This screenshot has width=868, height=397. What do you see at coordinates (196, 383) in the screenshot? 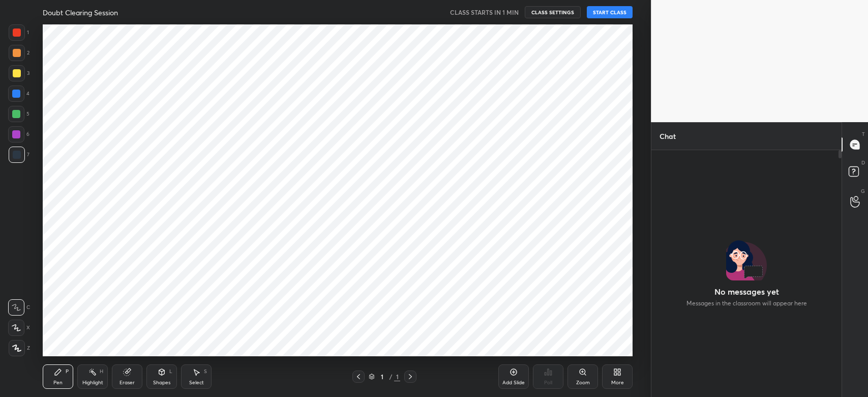
I see `div: Select` at bounding box center [196, 383].